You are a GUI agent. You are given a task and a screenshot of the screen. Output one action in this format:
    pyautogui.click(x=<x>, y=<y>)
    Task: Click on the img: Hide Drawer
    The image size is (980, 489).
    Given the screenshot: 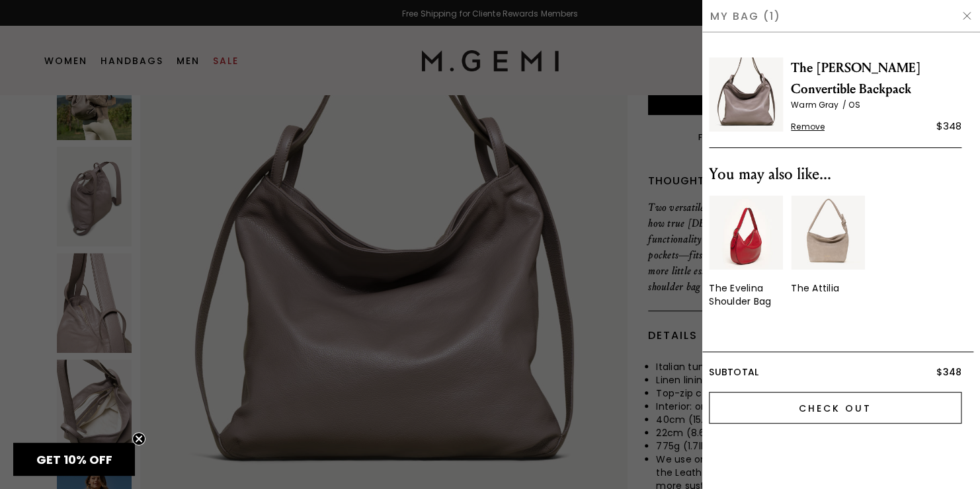 What is the action you would take?
    pyautogui.click(x=967, y=16)
    